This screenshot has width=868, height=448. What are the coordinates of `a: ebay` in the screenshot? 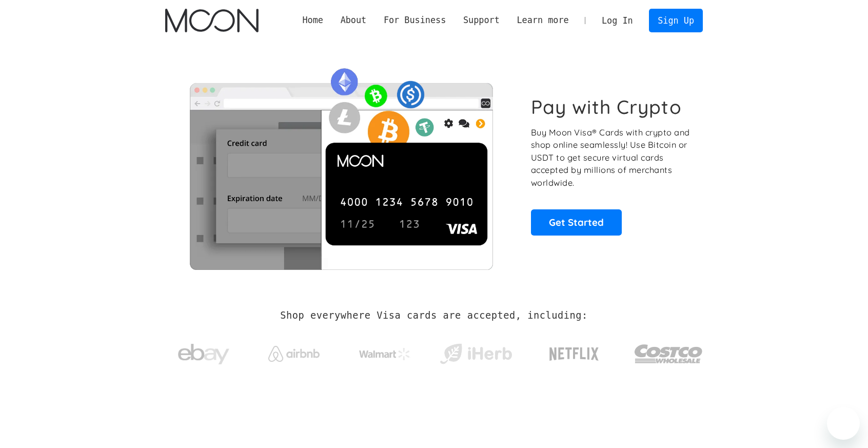 It's located at (203, 352).